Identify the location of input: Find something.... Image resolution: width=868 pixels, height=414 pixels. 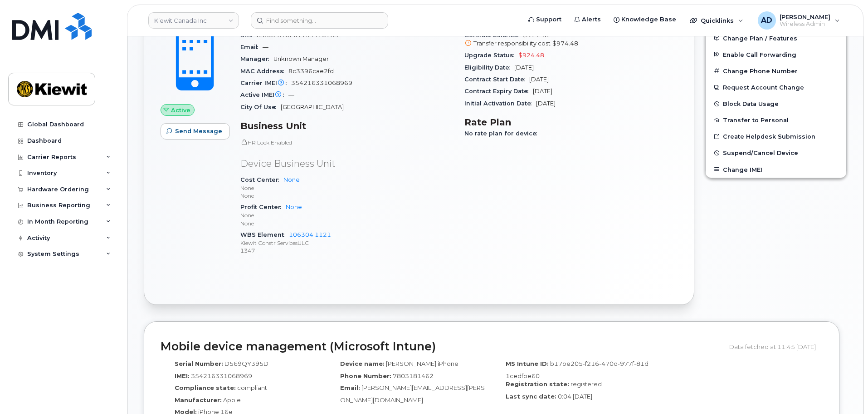
(320, 20).